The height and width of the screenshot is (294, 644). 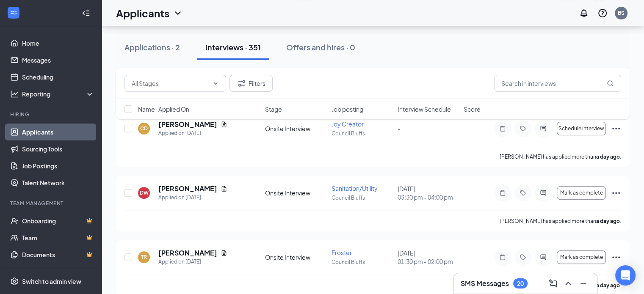 What do you see at coordinates (58, 183) in the screenshot?
I see `a: Talent Network` at bounding box center [58, 183].